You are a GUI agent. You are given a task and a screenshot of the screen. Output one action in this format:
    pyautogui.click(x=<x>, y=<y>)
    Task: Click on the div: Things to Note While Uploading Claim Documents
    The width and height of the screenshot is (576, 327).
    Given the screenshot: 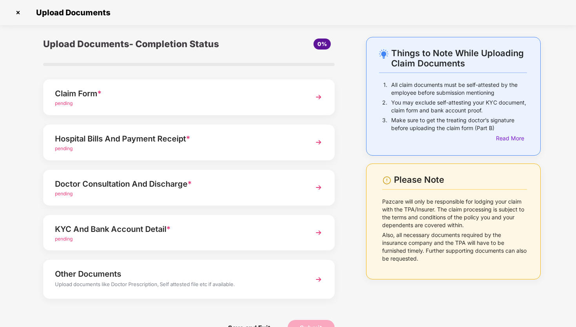 What is the action you would take?
    pyautogui.click(x=459, y=58)
    